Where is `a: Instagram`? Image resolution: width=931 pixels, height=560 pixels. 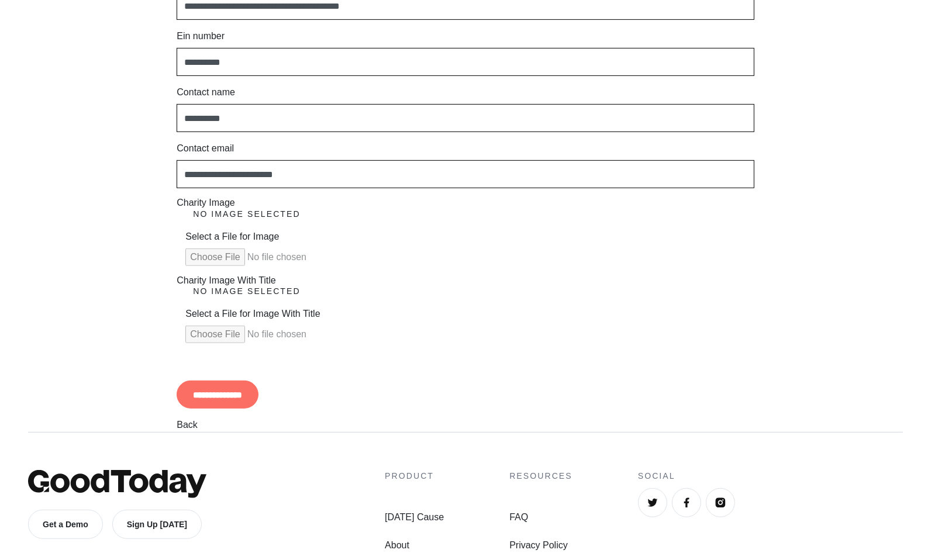
a: Instagram is located at coordinates (720, 503).